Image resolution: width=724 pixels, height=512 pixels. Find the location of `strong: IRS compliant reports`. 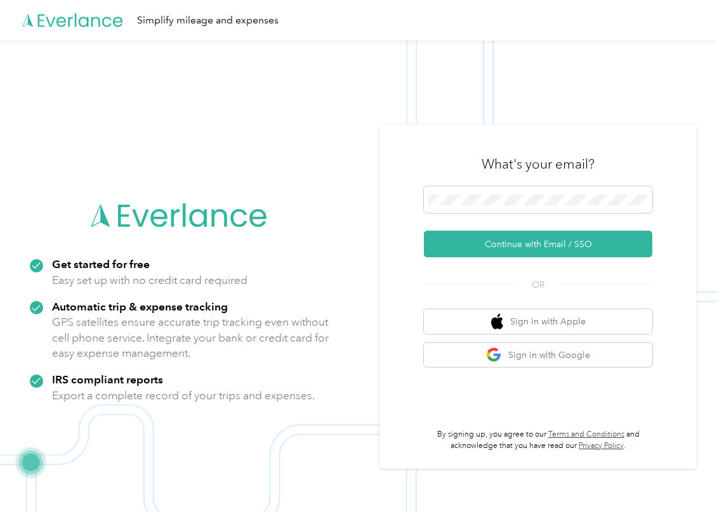

strong: IRS compliant reports is located at coordinates (107, 379).